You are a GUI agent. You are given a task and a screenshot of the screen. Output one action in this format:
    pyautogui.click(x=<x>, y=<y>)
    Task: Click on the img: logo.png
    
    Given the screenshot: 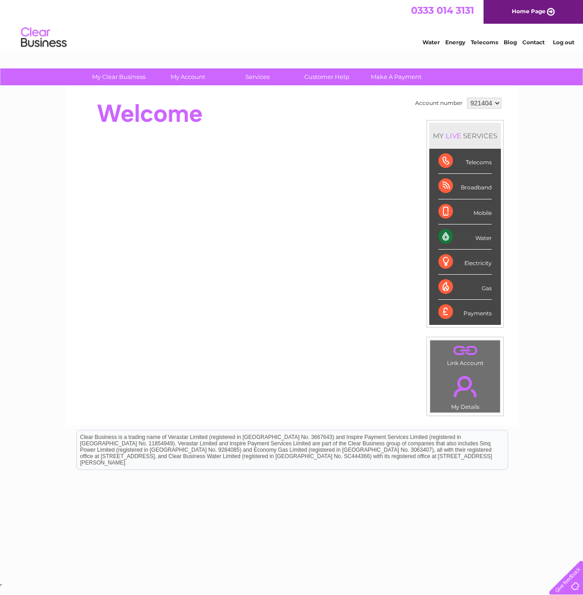 What is the action you would take?
    pyautogui.click(x=44, y=37)
    